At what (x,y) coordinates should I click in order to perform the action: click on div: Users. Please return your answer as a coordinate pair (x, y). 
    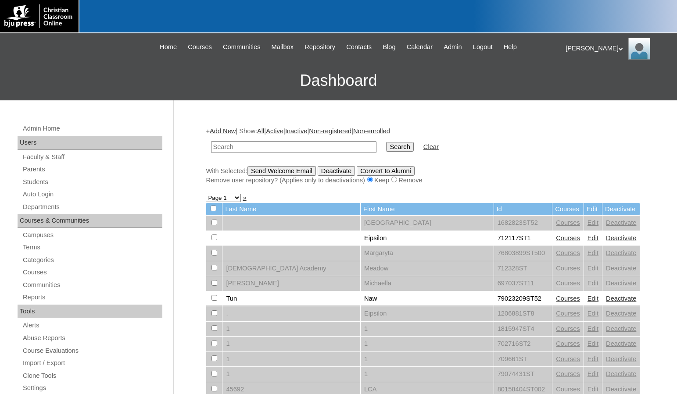
    Looking at the image, I should click on (90, 143).